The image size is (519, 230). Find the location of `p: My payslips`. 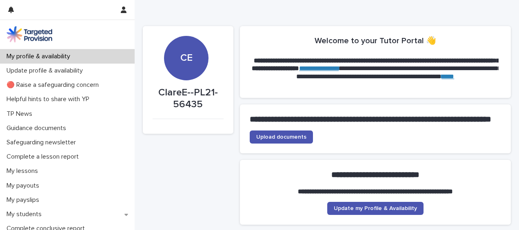

p: My payslips is located at coordinates (24, 200).